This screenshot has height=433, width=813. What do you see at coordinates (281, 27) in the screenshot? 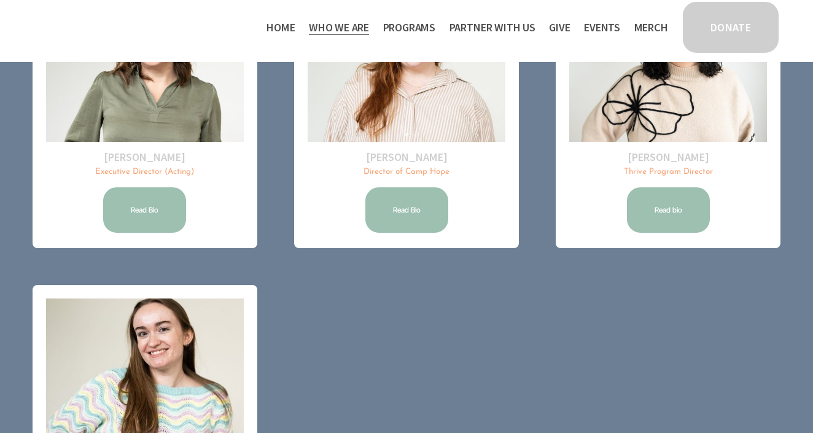
I see `a: Home` at bounding box center [281, 27].